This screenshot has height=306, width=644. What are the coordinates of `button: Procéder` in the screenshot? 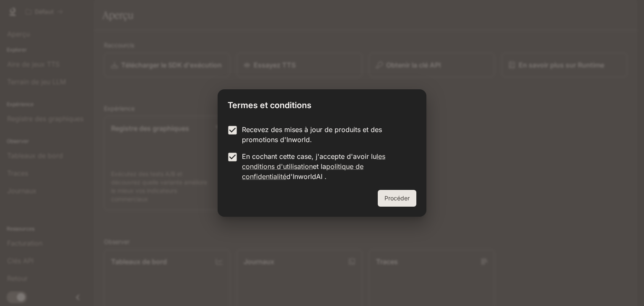 It's located at (397, 198).